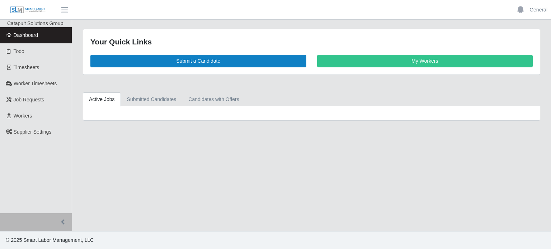 The image size is (551, 249). Describe the element at coordinates (35, 84) in the screenshot. I see `span: Worker Timesheets` at that location.